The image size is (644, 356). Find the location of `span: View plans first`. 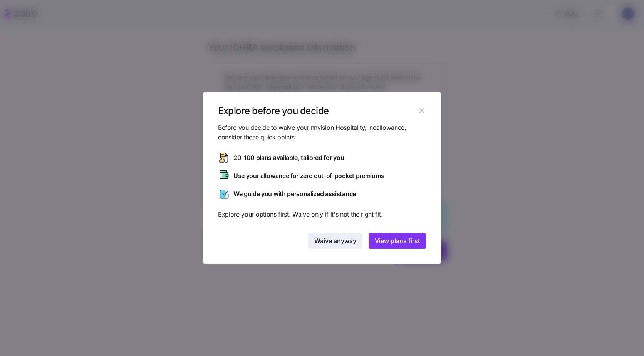

span: View plans first is located at coordinates (397, 241).